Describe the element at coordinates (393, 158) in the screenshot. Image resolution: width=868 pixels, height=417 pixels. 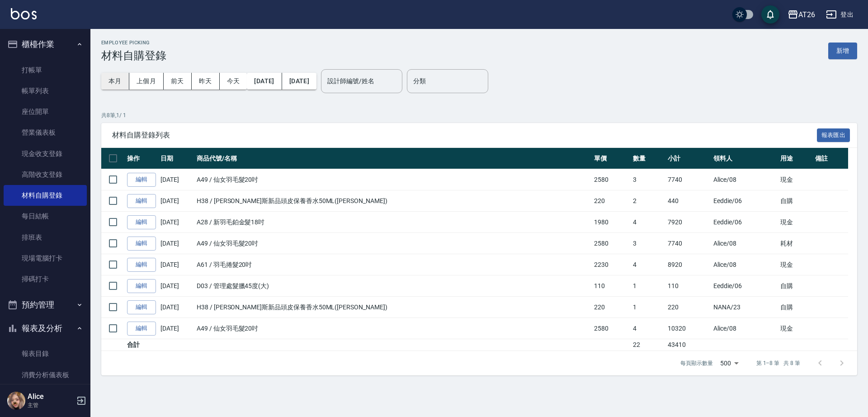
I see `th: 商品代號/名稱` at that location.